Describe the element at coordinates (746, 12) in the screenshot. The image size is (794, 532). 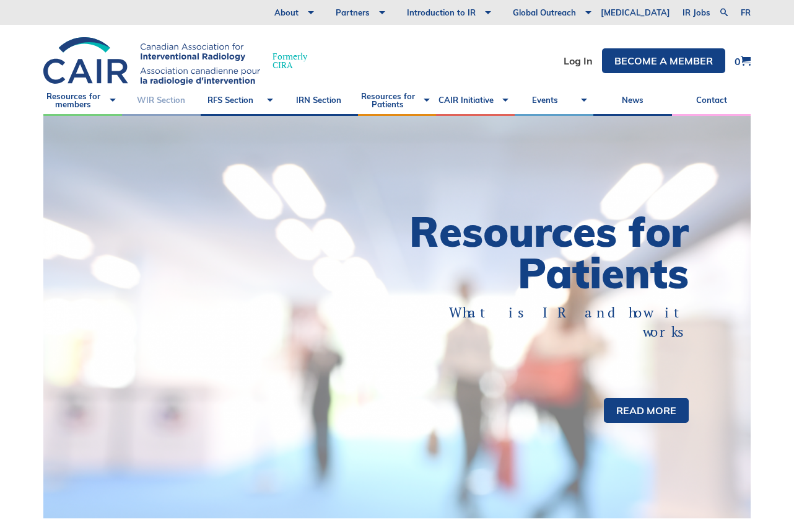
I see `a: fr` at that location.